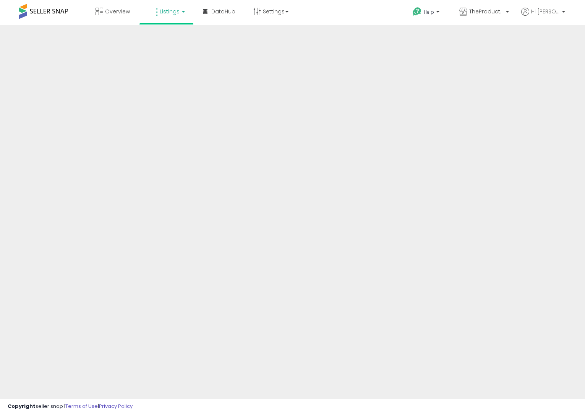 This screenshot has height=414, width=585. What do you see at coordinates (427, 13) in the screenshot?
I see `a: Help` at bounding box center [427, 13].